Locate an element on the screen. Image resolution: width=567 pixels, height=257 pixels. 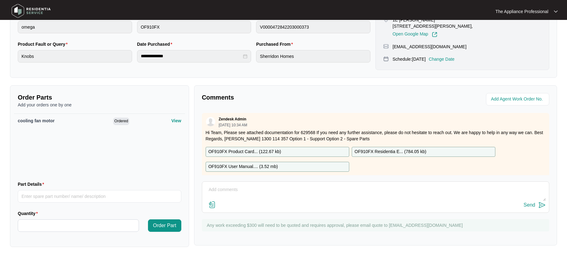
img: file-attachment-doc.svg is located at coordinates (212, 205).